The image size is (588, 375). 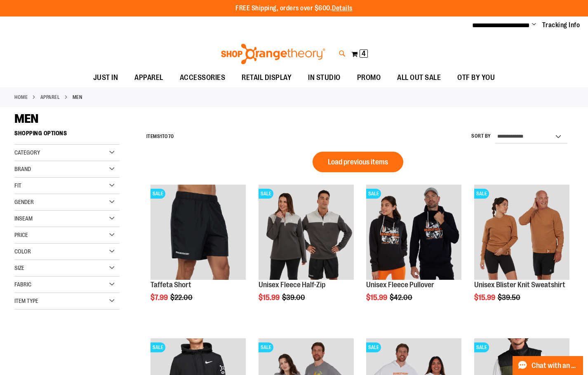 What do you see at coordinates (27, 301) in the screenshot?
I see `span: Item Type` at bounding box center [27, 301].